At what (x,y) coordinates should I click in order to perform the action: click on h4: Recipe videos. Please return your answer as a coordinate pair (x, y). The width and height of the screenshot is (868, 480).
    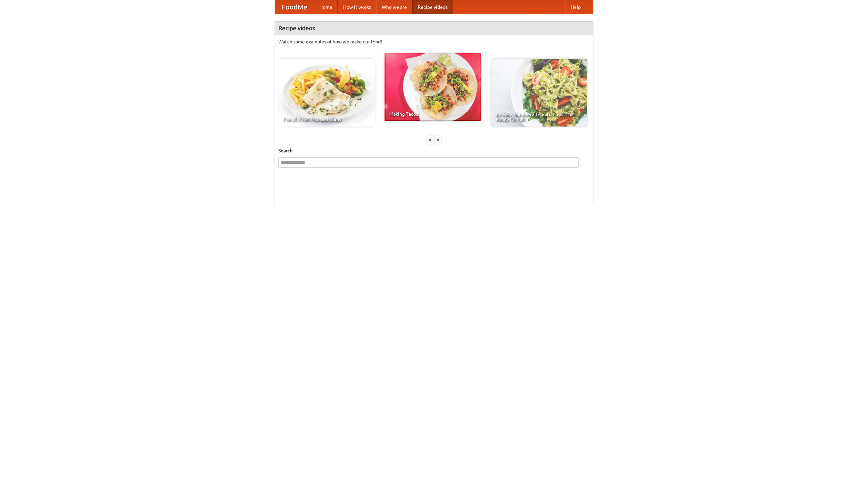
    Looking at the image, I should click on (434, 28).